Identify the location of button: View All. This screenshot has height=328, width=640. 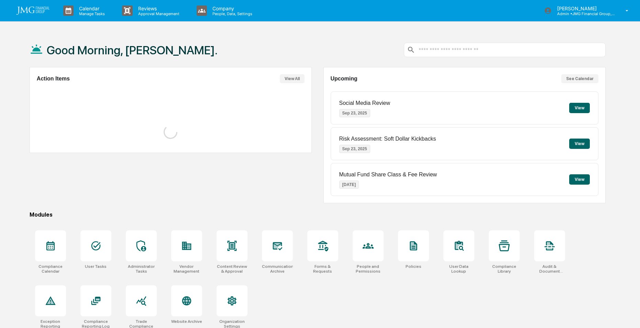
(292, 79).